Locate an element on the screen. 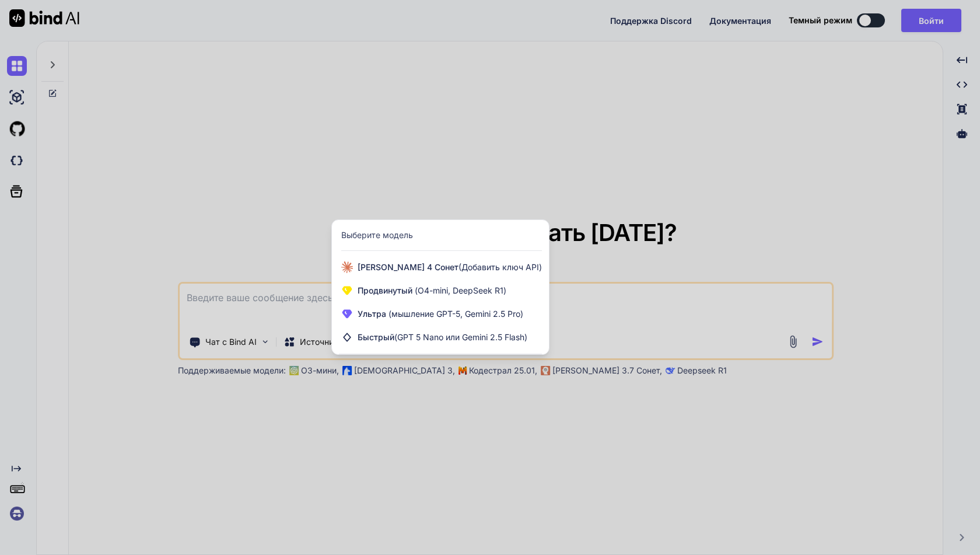 The width and height of the screenshot is (980, 555). font: Ультра is located at coordinates (371, 313).